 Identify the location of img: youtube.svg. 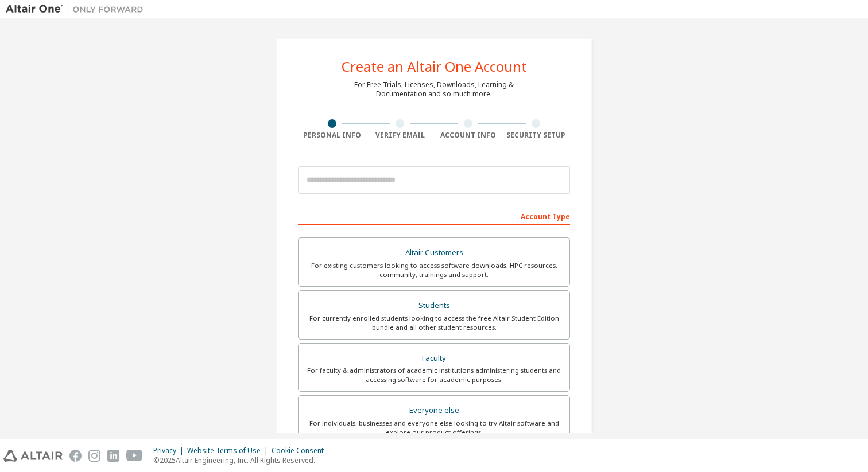
(135, 456).